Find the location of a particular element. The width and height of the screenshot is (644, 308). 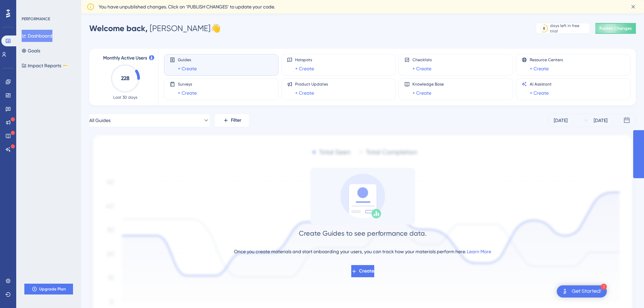

div: 8 is located at coordinates (544, 29).